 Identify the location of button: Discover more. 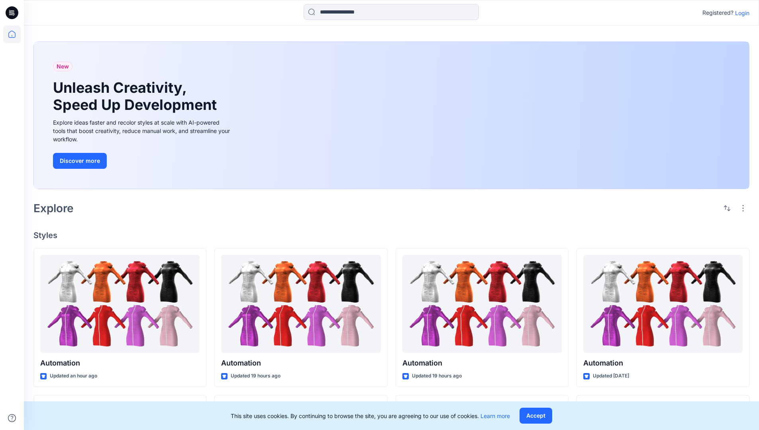
(80, 161).